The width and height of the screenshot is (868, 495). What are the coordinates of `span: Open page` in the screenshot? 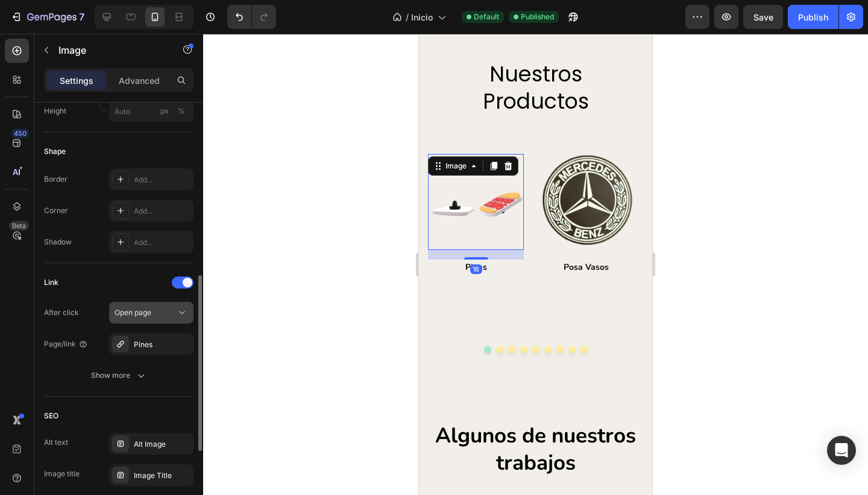 It's located at (133, 312).